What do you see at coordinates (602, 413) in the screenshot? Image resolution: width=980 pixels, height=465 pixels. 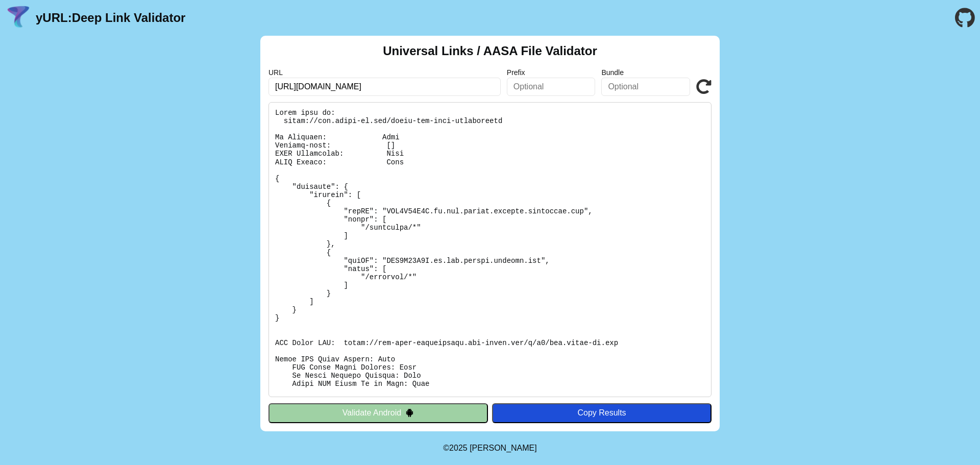 I see `div: Copy Results` at bounding box center [602, 413].